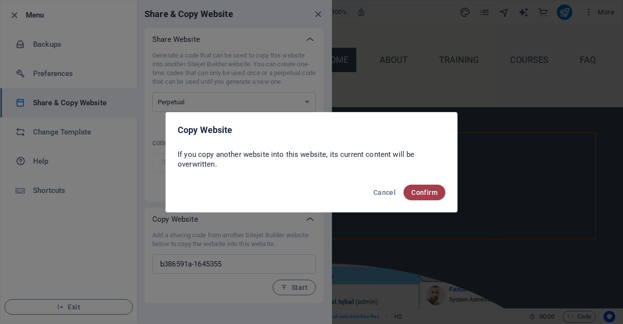 This screenshot has height=324, width=623. What do you see at coordinates (424, 192) in the screenshot?
I see `span: Confirm` at bounding box center [424, 192].